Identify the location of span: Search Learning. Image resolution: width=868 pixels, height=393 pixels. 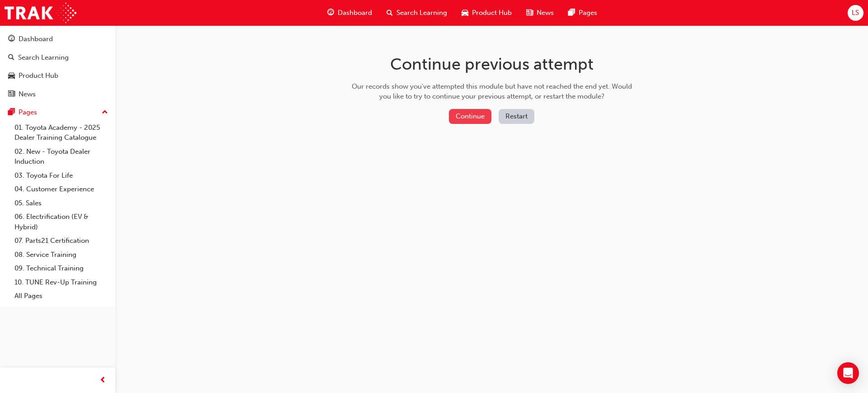
(422, 13).